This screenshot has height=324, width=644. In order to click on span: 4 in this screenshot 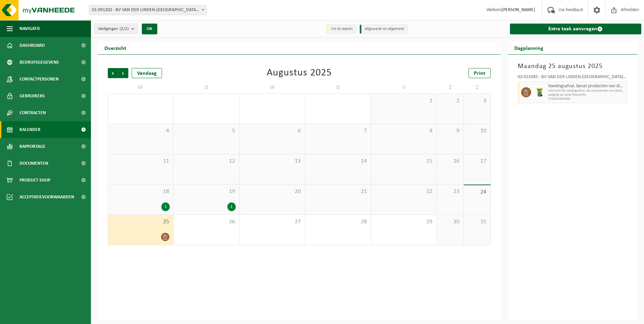, I will do `click(140, 131)`.